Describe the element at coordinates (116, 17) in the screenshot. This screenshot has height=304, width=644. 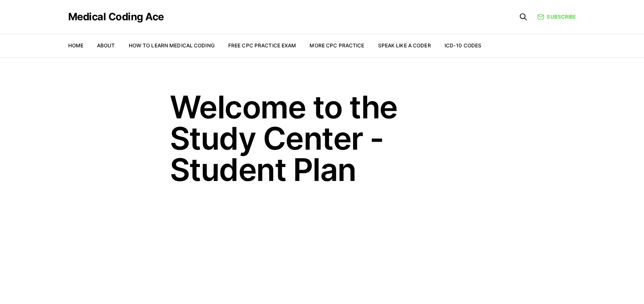
I see `a: Medical Coding Ace` at that location.